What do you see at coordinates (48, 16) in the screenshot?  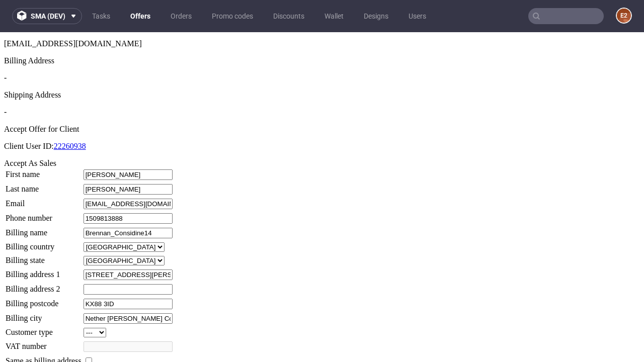 I see `span: sma (dev)` at bounding box center [48, 16].